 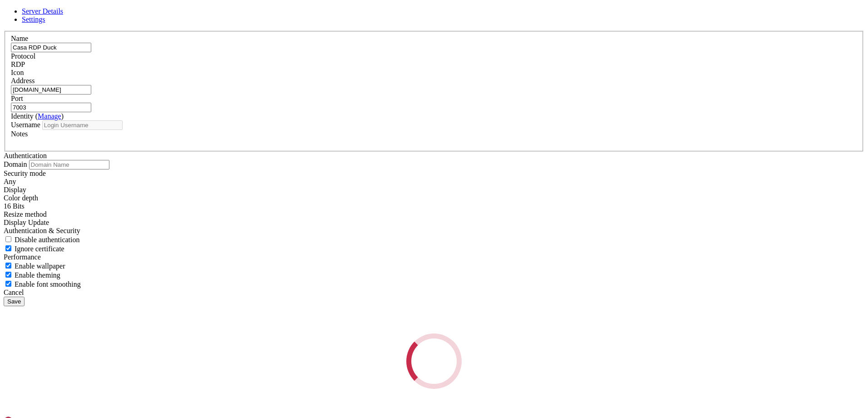 What do you see at coordinates (40, 266) in the screenshot?
I see `span: Enable wallpaper` at bounding box center [40, 266].